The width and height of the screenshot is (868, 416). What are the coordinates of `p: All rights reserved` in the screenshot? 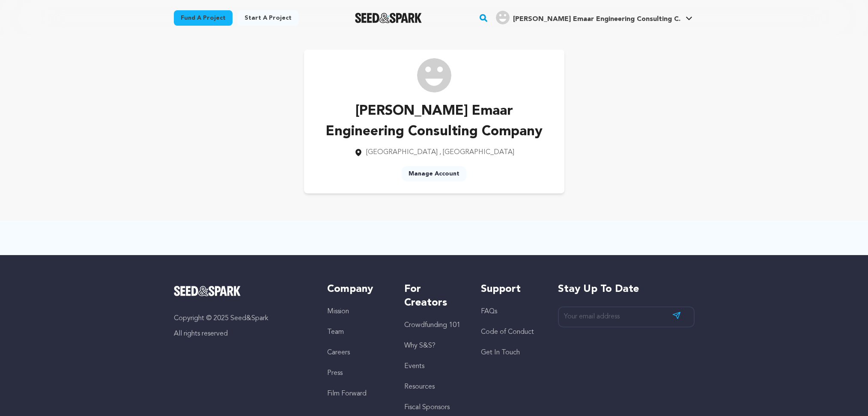 It's located at (242, 334).